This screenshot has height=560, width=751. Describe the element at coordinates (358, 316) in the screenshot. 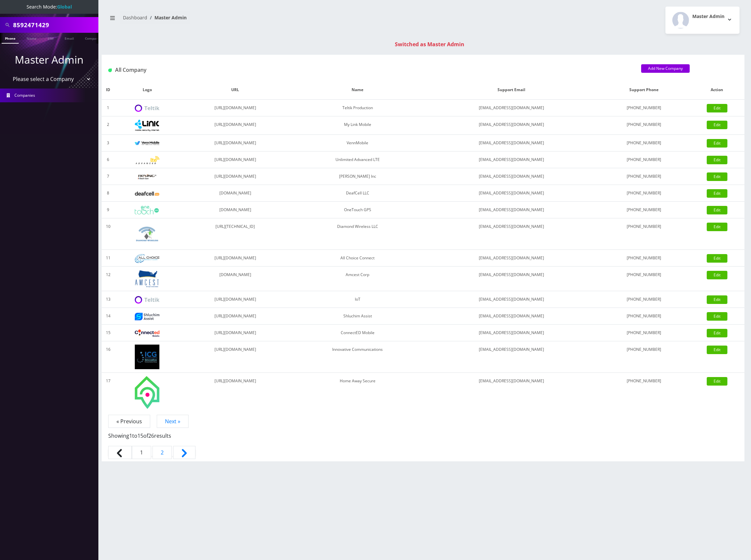

I see `td: Shluchim Assist` at that location.